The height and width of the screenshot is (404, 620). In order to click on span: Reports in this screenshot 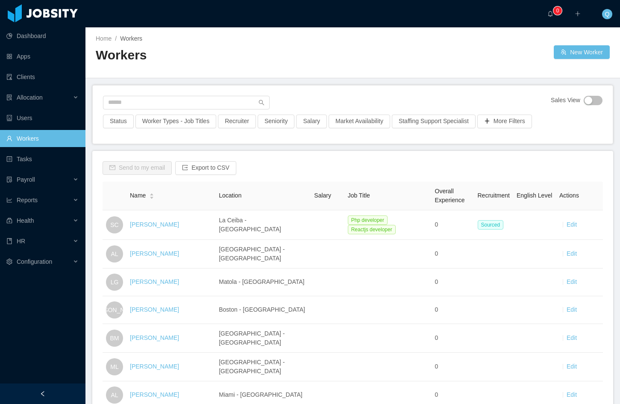, I will do `click(27, 200)`.